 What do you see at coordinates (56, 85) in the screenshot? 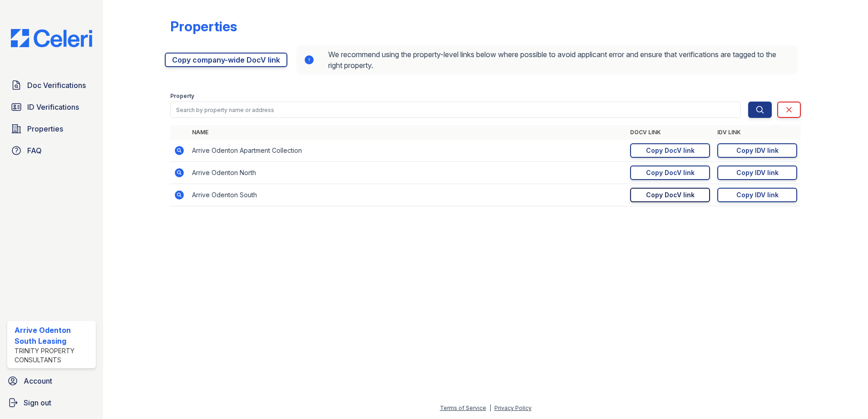
I see `span: Doc Verifications` at bounding box center [56, 85].